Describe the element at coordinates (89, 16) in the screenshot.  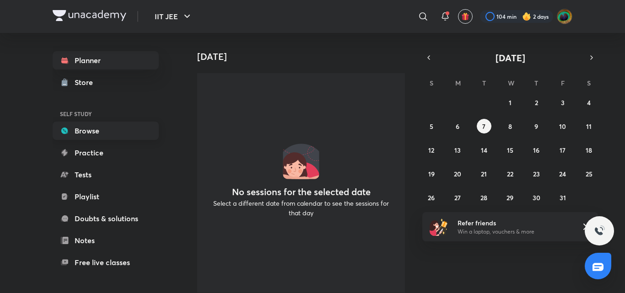
I see `a: Company Logo` at that location.